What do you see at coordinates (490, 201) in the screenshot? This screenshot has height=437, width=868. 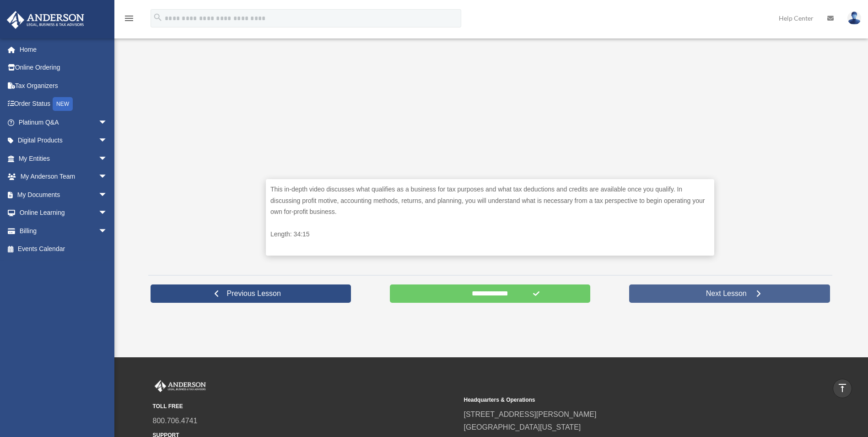 I see `p: This in-depth video discusses what qualifies as a business for tax purposes and what tax deductio...` at bounding box center [490, 201].